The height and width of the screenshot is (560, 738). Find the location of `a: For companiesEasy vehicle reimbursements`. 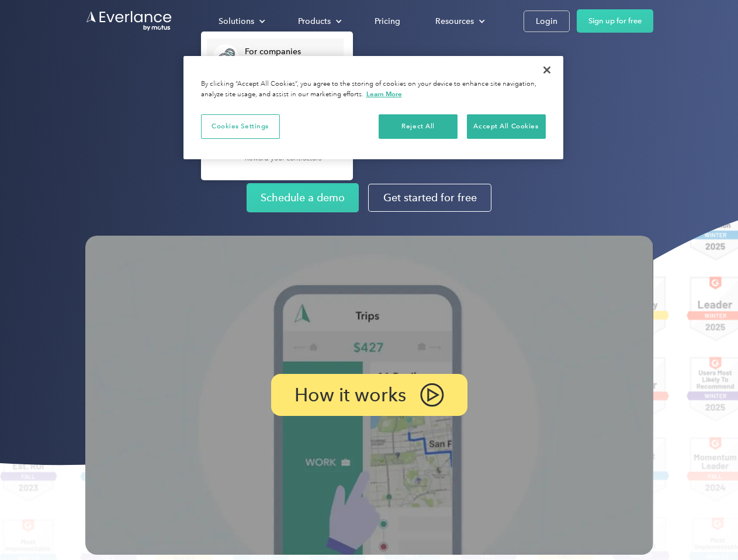

a: For companiesEasy vehicle reimbursements is located at coordinates (275, 57).